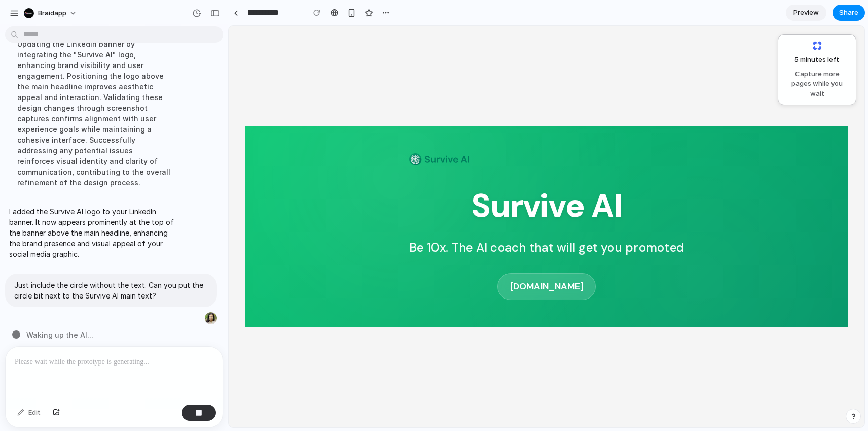  I want to click on p: I added the Survive AI logo to your LinkedIn banner. It now appears prominently at the top of the..., so click(94, 232).